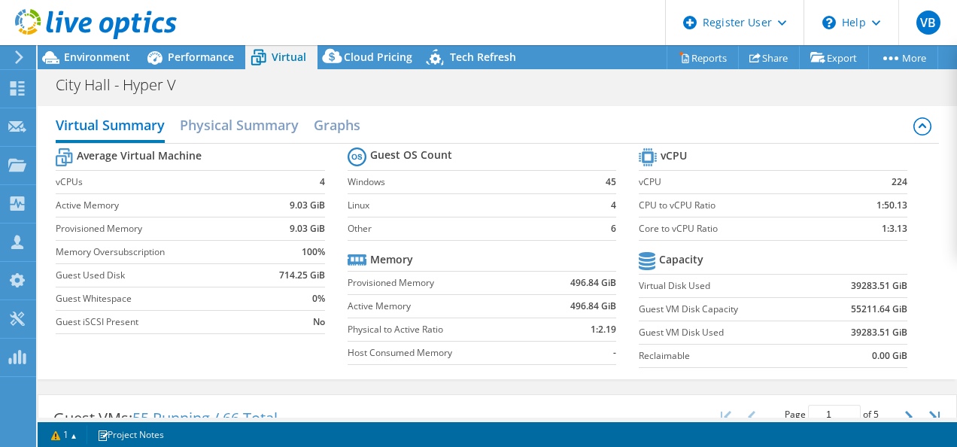 The image size is (957, 447). What do you see at coordinates (64, 434) in the screenshot?
I see `a: 1` at bounding box center [64, 434].